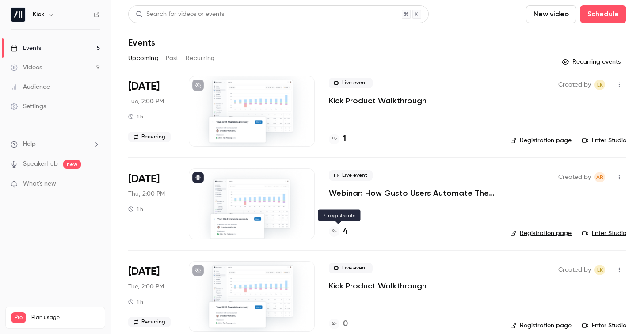  Describe the element at coordinates (200, 58) in the screenshot. I see `button: Recurring` at that location.